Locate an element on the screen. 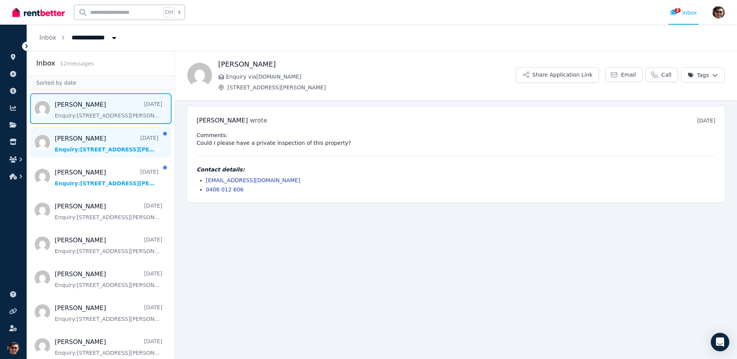 This screenshot has width=737, height=359. a: Email is located at coordinates (623, 75).